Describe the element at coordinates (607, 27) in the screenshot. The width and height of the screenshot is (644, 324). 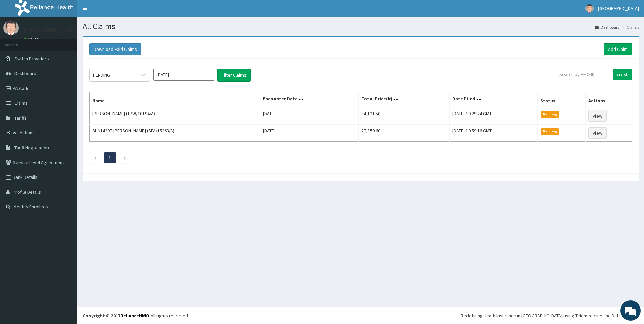
I see `a: Dashboard` at that location.